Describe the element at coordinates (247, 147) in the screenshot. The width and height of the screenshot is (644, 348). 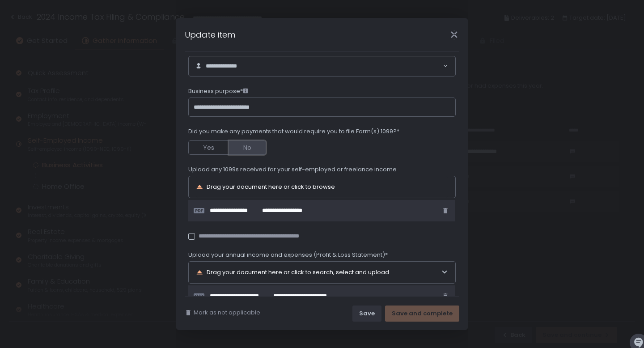
I see `button: No` at that location.